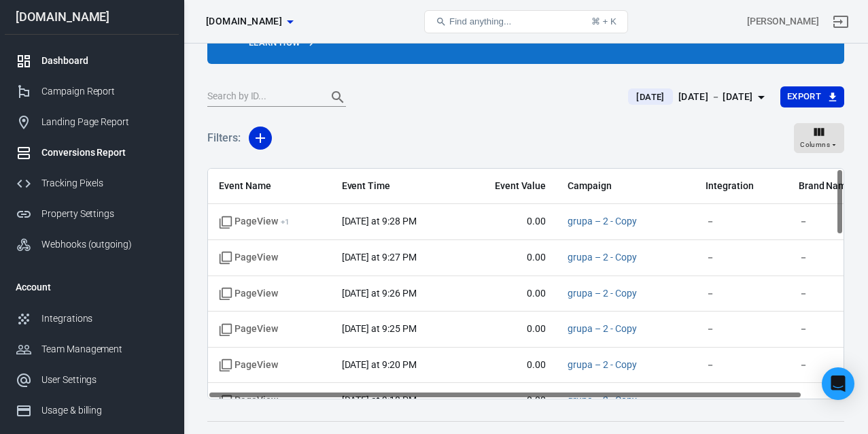 Image resolution: width=868 pixels, height=434 pixels. What do you see at coordinates (262, 97) in the screenshot?
I see `input: Search by ID...` at bounding box center [262, 97].